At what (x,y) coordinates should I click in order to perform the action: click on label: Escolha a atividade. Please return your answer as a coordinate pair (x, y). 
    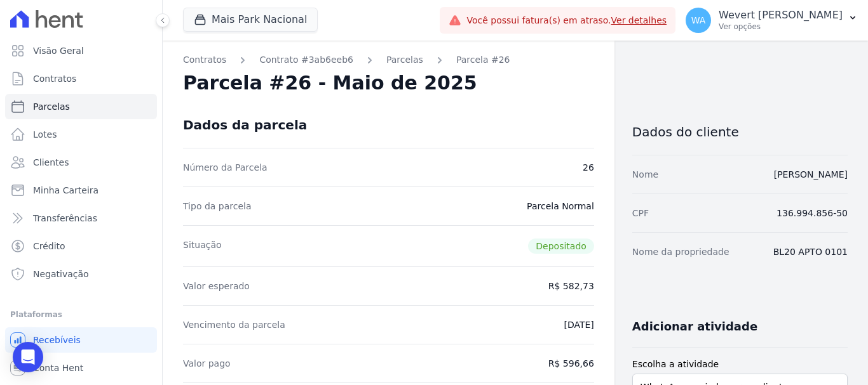
    Looking at the image, I should click on (740, 364).